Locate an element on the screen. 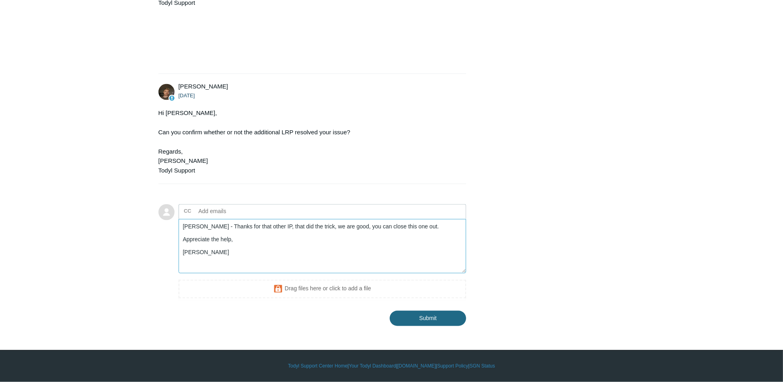  span: Andy Paull is located at coordinates (203, 86).